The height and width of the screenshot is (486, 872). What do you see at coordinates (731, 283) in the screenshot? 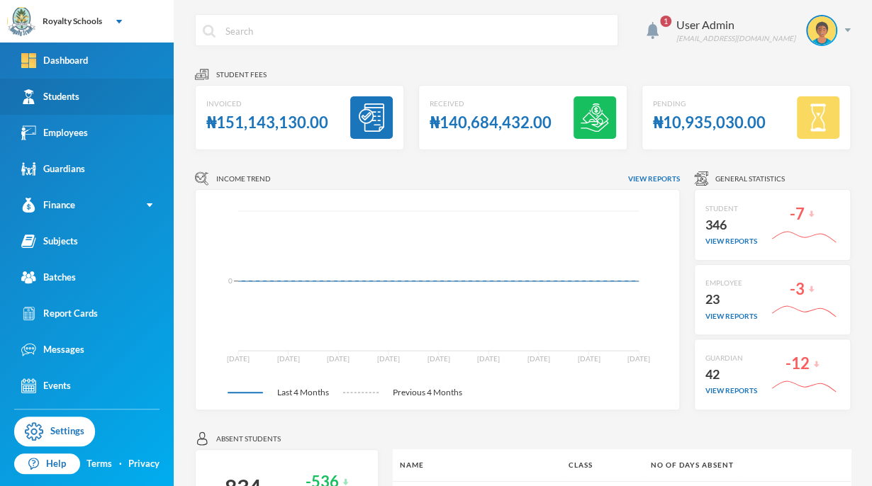
I see `div: EMPLOYEE` at bounding box center [731, 283].